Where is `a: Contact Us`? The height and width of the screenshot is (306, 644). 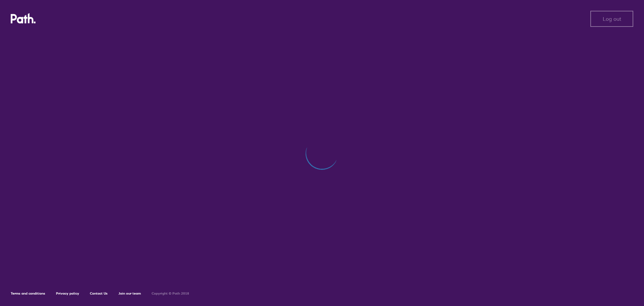 a: Contact Us is located at coordinates (98, 293).